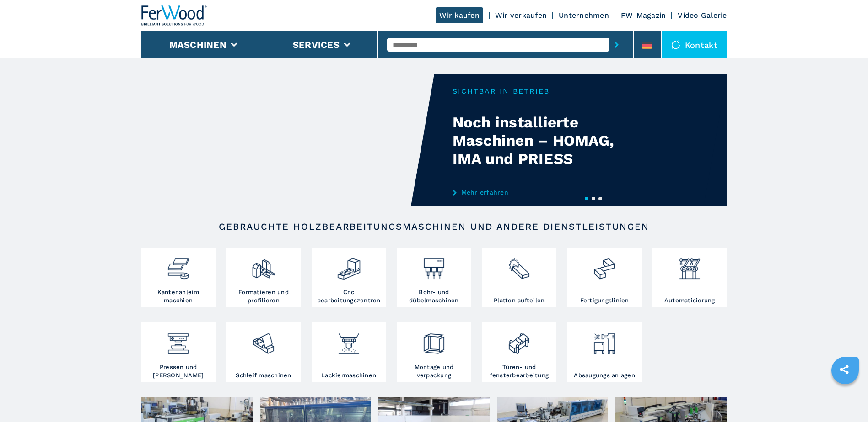 The width and height of the screenshot is (868, 422). I want to click on a: Türen- und fensterbearbeitung, so click(519, 352).